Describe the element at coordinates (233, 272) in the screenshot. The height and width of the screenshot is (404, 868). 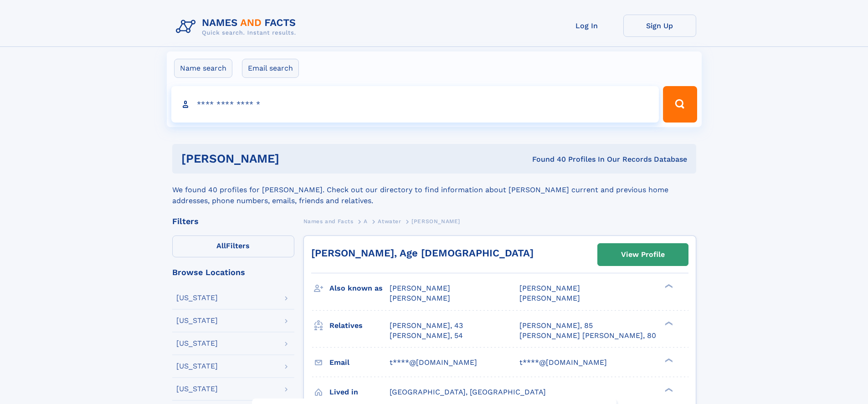
I see `div: Browse Locations` at that location.